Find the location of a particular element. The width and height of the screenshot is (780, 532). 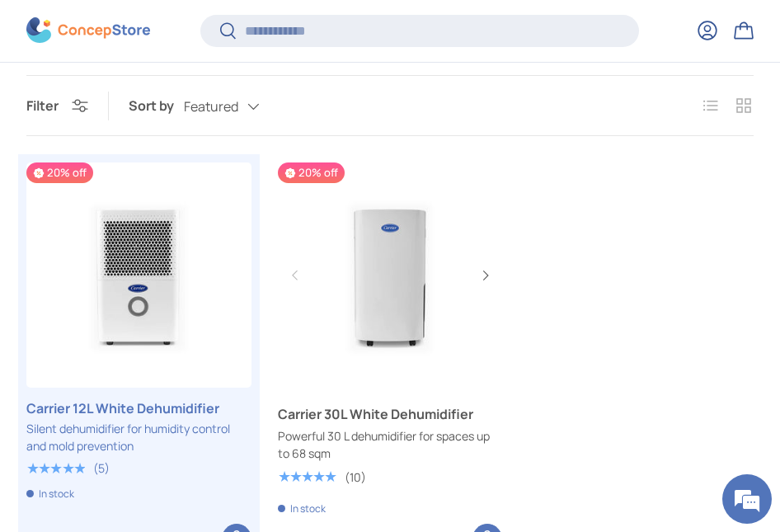

span: We're online! is located at coordinates (161, 244).